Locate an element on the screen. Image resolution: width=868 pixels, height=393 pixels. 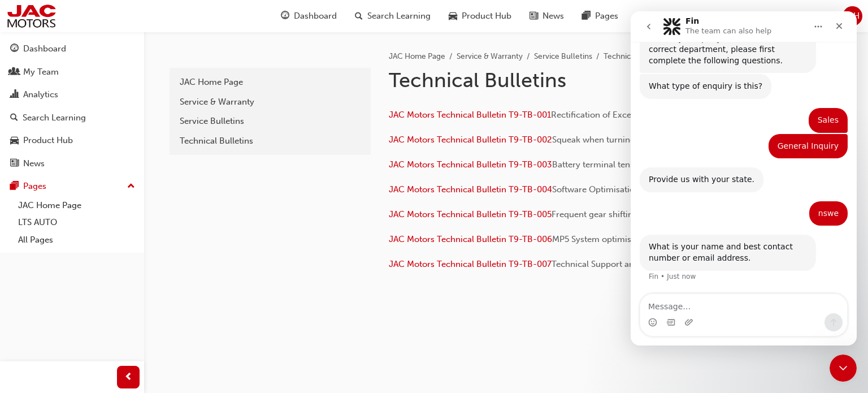
h1: Technical Bulletins is located at coordinates (575, 80).